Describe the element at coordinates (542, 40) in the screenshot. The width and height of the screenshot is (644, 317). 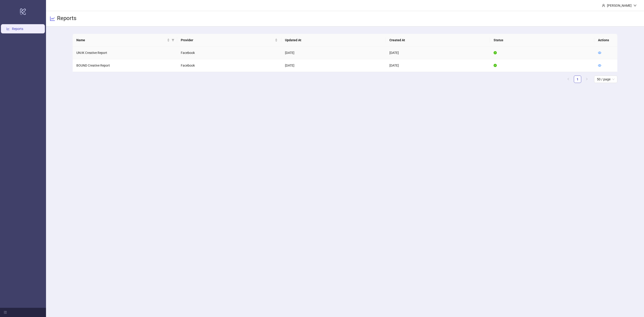
I see `th: Status` at that location.